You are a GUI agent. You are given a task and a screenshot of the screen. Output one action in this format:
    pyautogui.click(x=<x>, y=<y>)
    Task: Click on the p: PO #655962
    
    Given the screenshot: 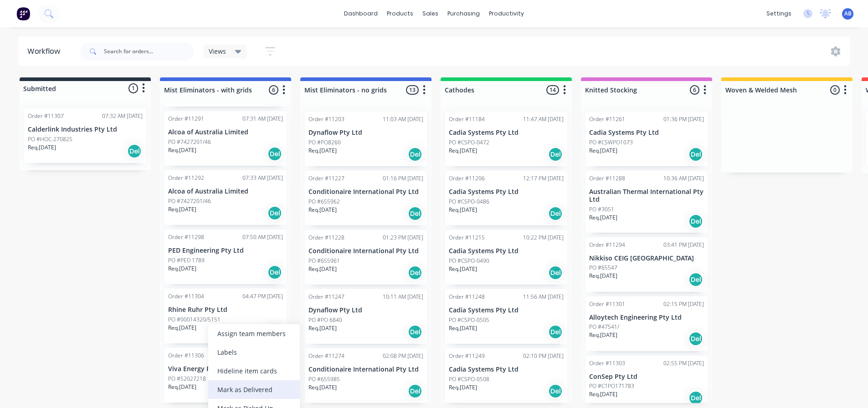 What is the action you would take?
    pyautogui.click(x=324, y=202)
    